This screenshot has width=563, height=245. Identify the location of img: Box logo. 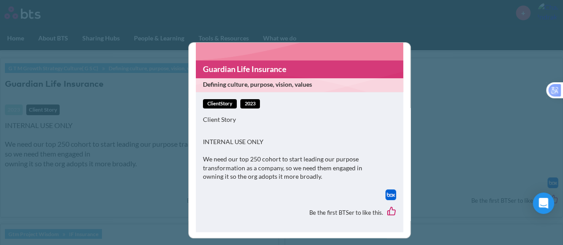
(391, 195).